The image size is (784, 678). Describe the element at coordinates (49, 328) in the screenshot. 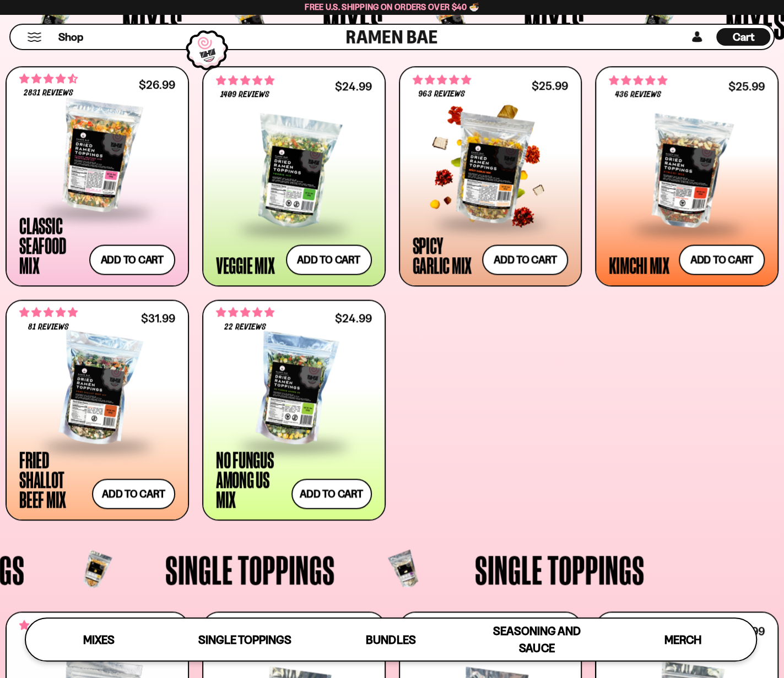

I see `span: 81 reviews` at that location.